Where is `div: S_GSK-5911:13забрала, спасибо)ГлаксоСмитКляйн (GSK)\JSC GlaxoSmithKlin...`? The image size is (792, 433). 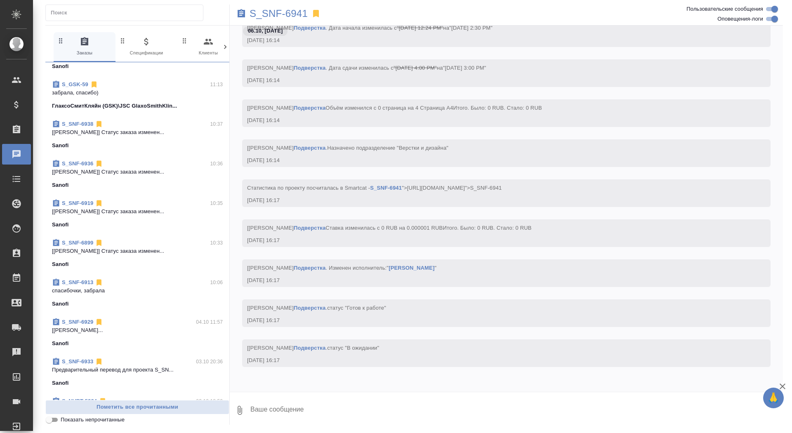
div: S_GSK-5911:13забрала, спасибо)ГлаксоСмитКляйн (GSK)\JSC GlaxoSmithKlin... is located at coordinates (137, 95).